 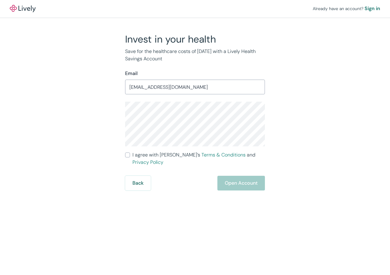 What do you see at coordinates (195, 39) in the screenshot?
I see `h2: Invest in your health` at bounding box center [195, 39].